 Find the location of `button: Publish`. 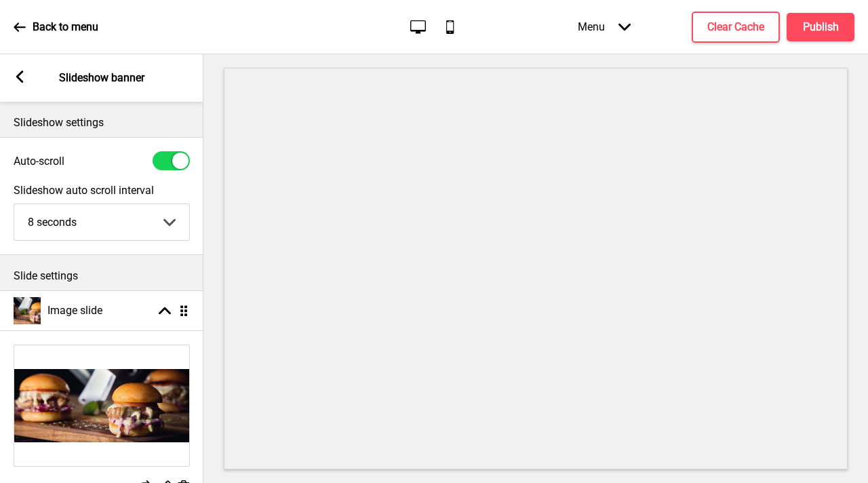

button: Publish is located at coordinates (821, 27).